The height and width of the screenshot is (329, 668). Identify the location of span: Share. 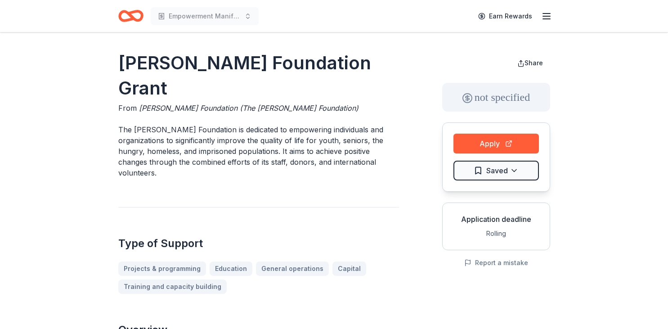
(534, 63).